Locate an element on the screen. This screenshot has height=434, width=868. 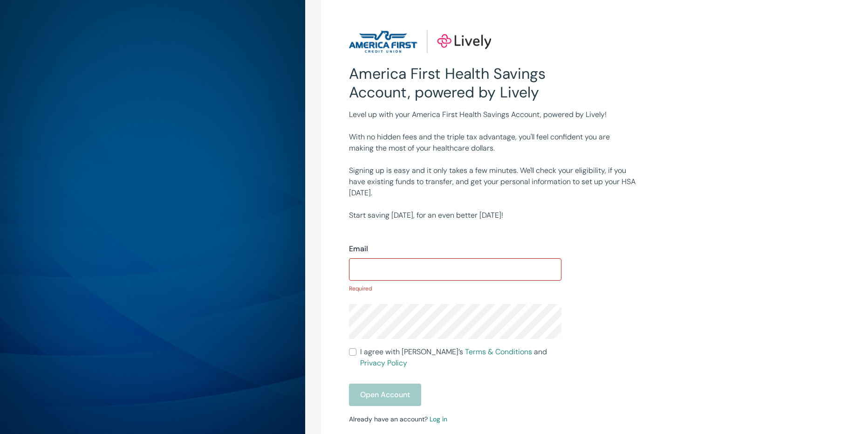
p: With no hidden fees and the triple tax advantage, you'll feel confident you are making the most o... is located at coordinates (492, 143).